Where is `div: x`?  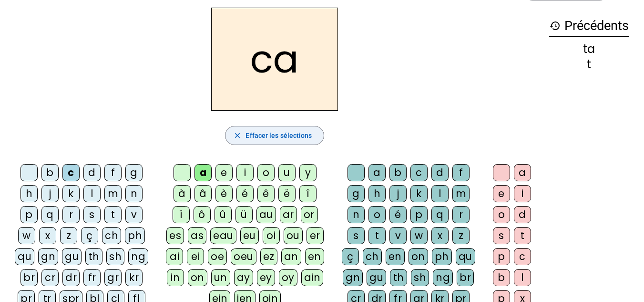
div: x is located at coordinates (48, 235).